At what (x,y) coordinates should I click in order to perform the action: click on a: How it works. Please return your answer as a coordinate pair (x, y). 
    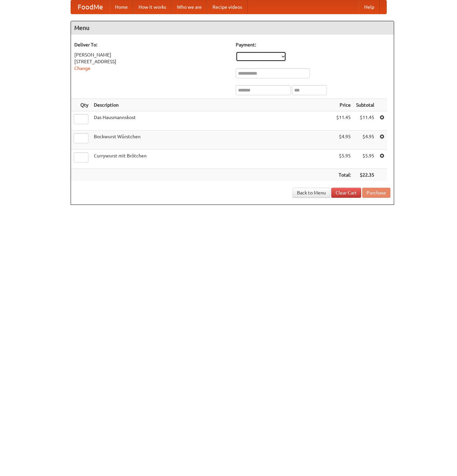
    Looking at the image, I should click on (152, 7).